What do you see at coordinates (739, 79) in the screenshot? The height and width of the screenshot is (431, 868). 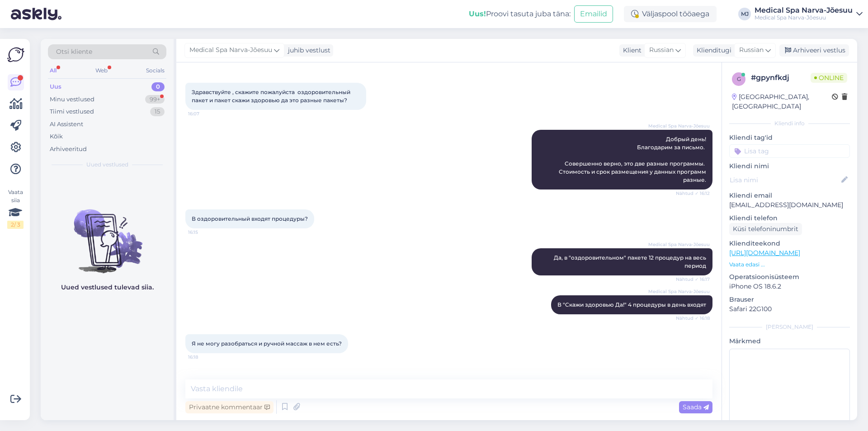 I see `span: g` at bounding box center [739, 79].